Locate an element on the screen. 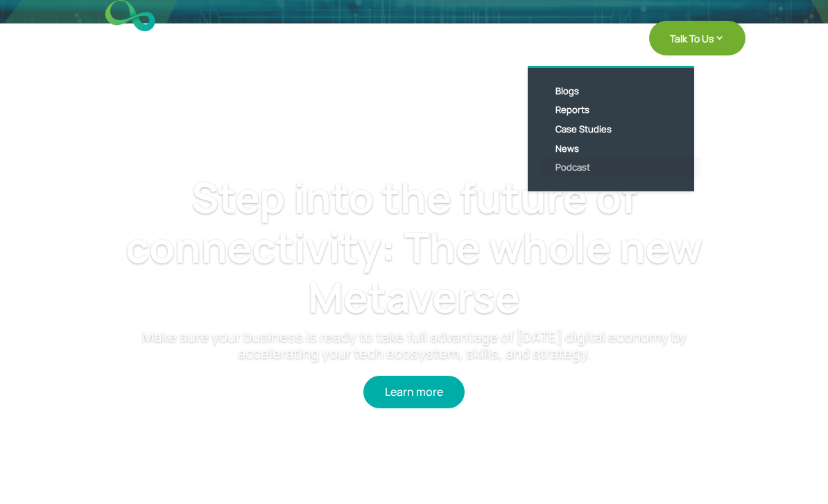 This screenshot has width=828, height=504. a: Podcast is located at coordinates (621, 168).